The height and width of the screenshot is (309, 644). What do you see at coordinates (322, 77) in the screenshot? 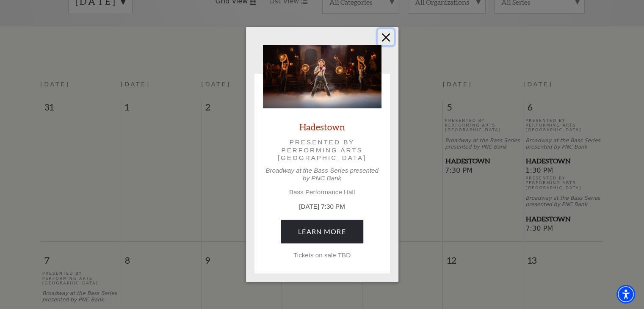
I see `img: Hadestown` at bounding box center [322, 77].